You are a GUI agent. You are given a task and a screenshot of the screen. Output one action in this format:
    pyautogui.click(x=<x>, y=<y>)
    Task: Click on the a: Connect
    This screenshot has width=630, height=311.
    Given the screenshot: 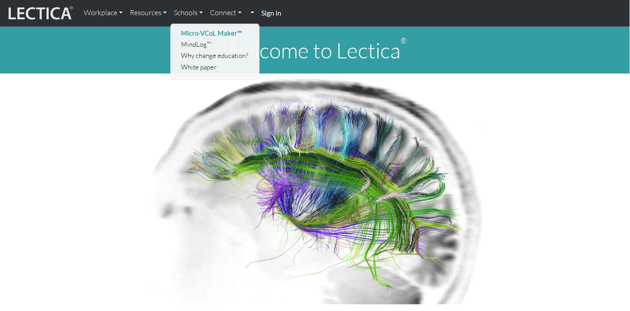 What is the action you would take?
    pyautogui.click(x=226, y=13)
    